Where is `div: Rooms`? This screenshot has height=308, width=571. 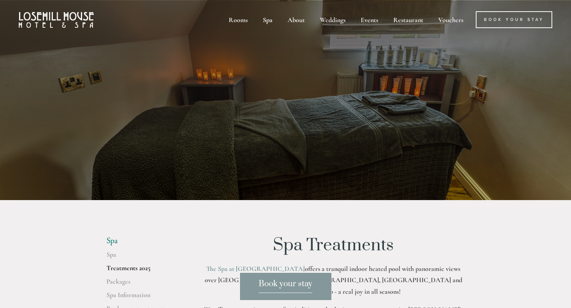 div: Rooms is located at coordinates (238, 20).